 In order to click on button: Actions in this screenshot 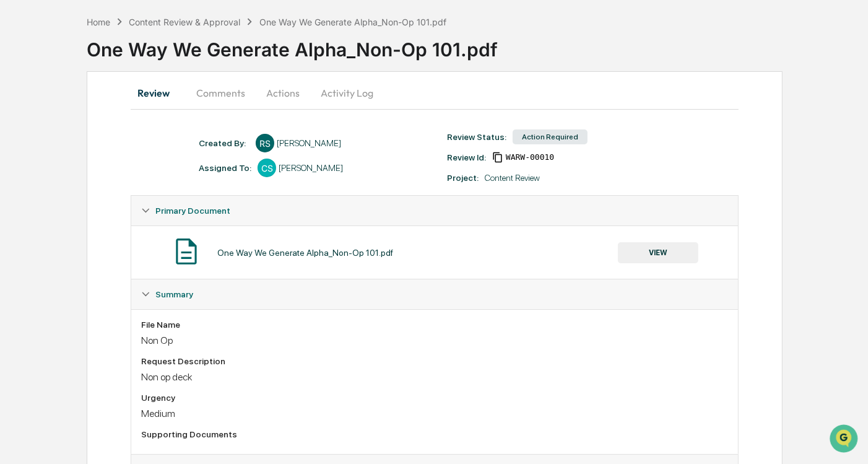, I will do `click(283, 93)`.